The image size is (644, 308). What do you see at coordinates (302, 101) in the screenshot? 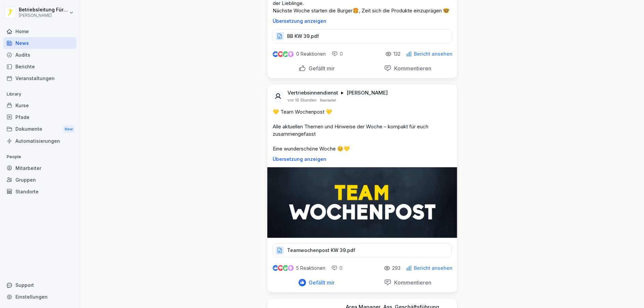
I see `p: vor 10 Stunden` at bounding box center [302, 101].